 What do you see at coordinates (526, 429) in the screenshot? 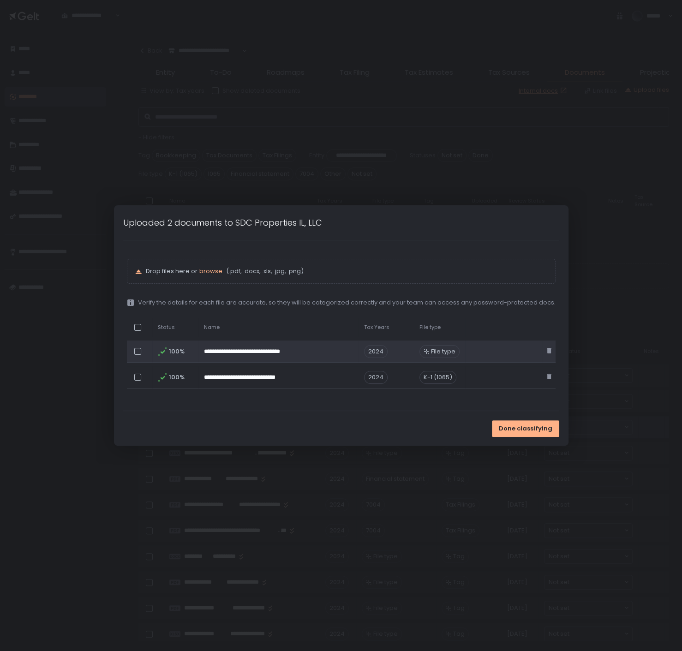
I see `span: Done classifying` at bounding box center [526, 429].